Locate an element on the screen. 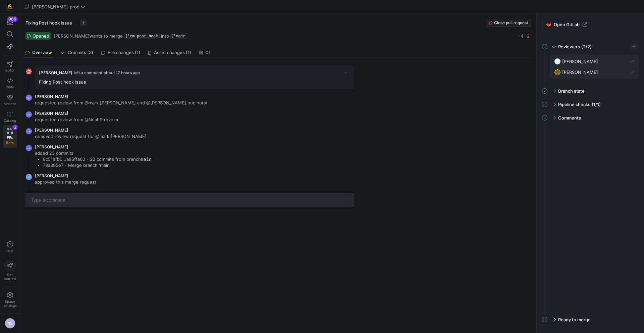 The width and height of the screenshot is (644, 333). code: main is located at coordinates (146, 159).